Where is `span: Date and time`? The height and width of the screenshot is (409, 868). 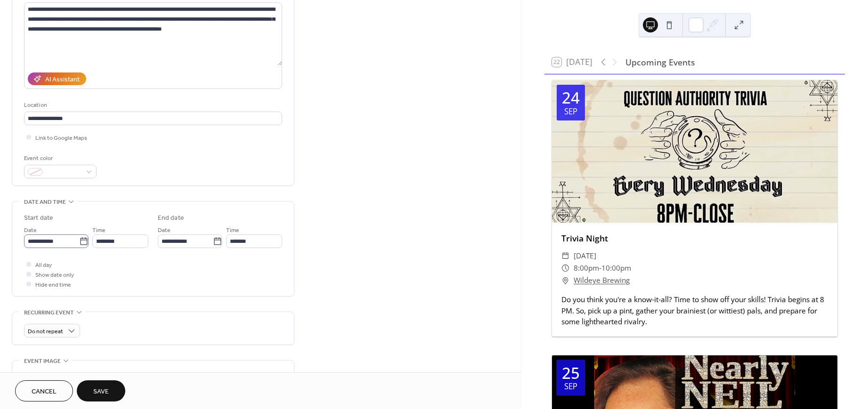
span: Date and time is located at coordinates (45, 202).